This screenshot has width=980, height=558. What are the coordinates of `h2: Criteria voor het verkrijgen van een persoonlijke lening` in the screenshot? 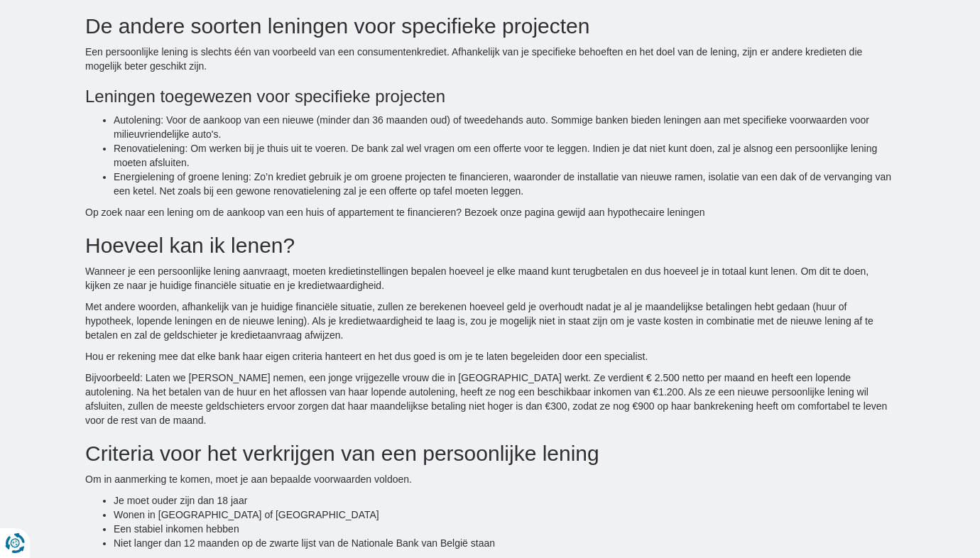 It's located at (490, 453).